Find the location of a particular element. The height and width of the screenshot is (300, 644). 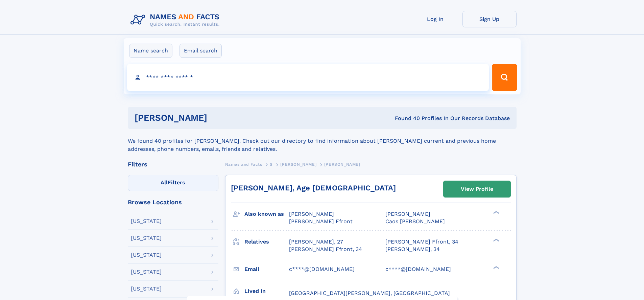

label: Email search is located at coordinates (201, 51).